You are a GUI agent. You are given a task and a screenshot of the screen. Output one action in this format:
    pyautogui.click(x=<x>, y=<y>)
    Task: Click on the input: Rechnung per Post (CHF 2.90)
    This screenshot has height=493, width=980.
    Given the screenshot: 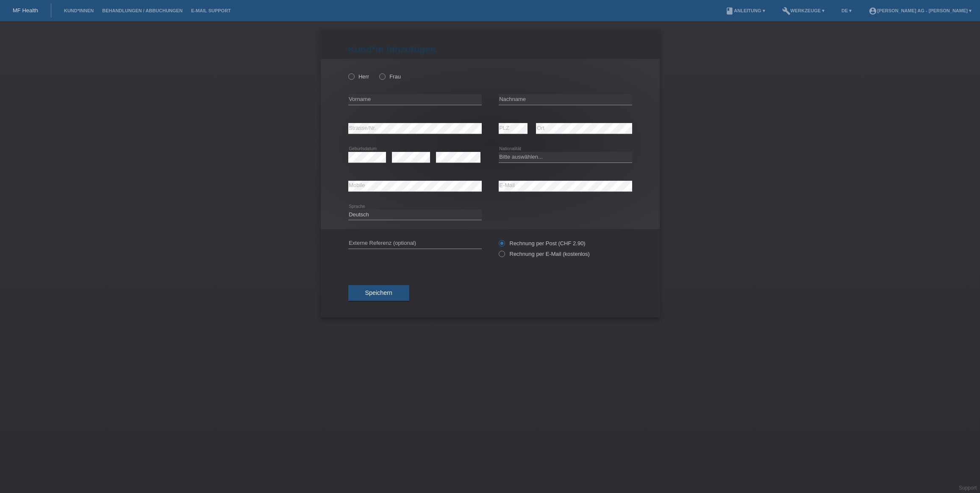 What is the action you would take?
    pyautogui.click(x=501, y=245)
    